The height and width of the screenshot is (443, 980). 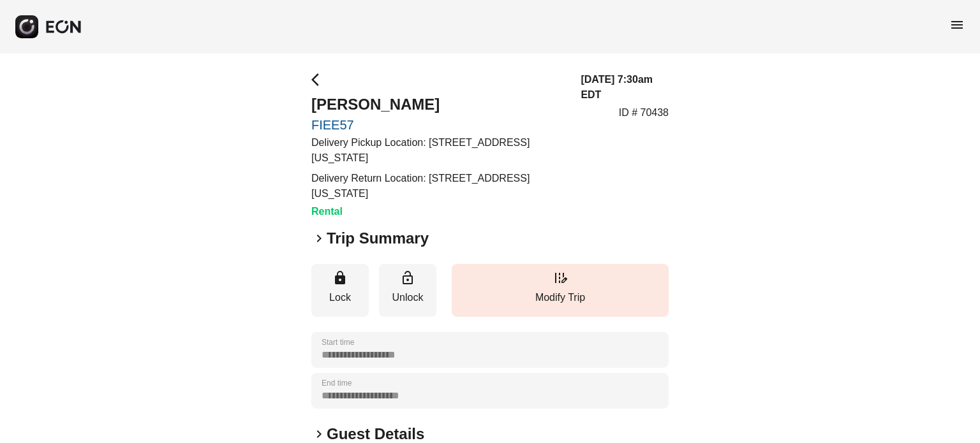 I want to click on button: Modify Trip, so click(x=561, y=290).